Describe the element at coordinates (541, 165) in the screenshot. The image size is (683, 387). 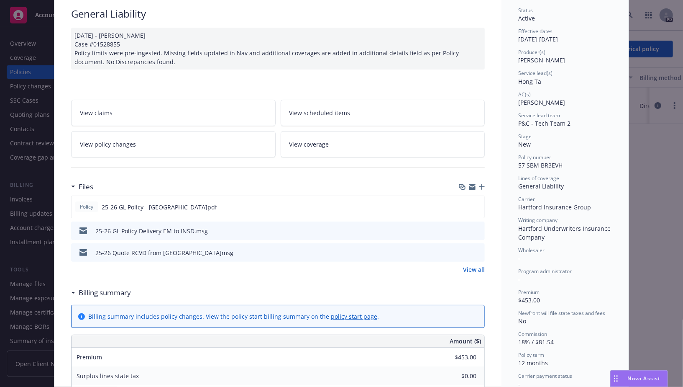
I see `span: 57 SBM BR3EVH` at that location.